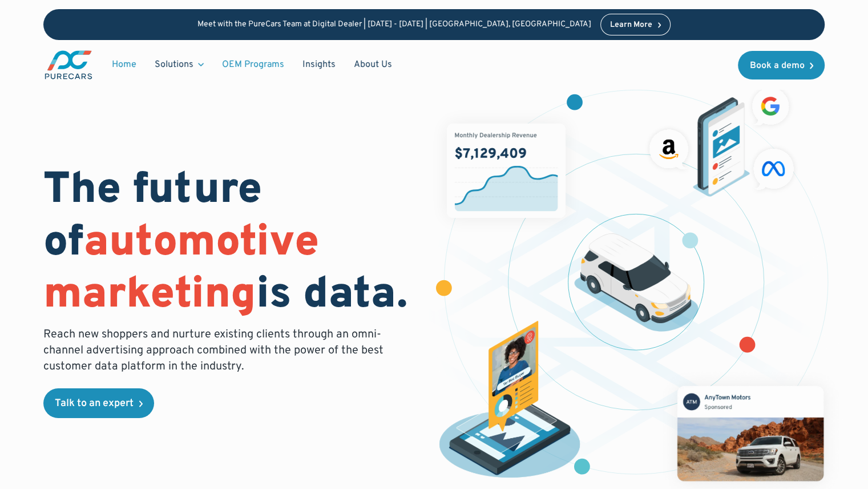 The image size is (868, 489). I want to click on span: automotive marketing, so click(181, 269).